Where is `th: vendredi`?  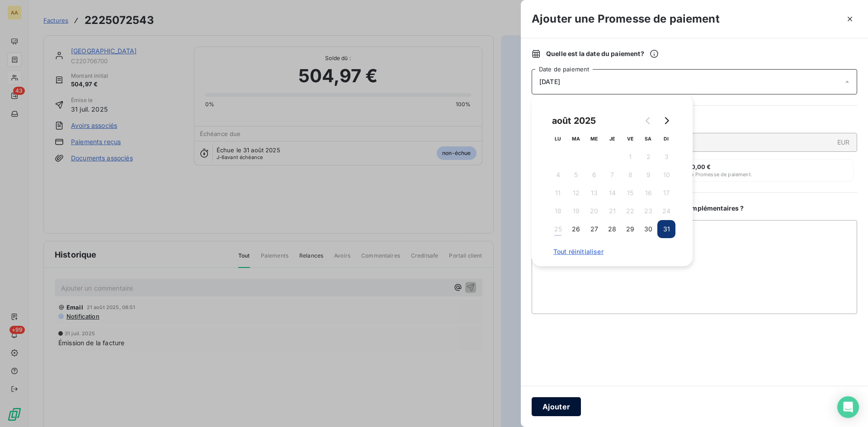 th: vendredi is located at coordinates (631, 139).